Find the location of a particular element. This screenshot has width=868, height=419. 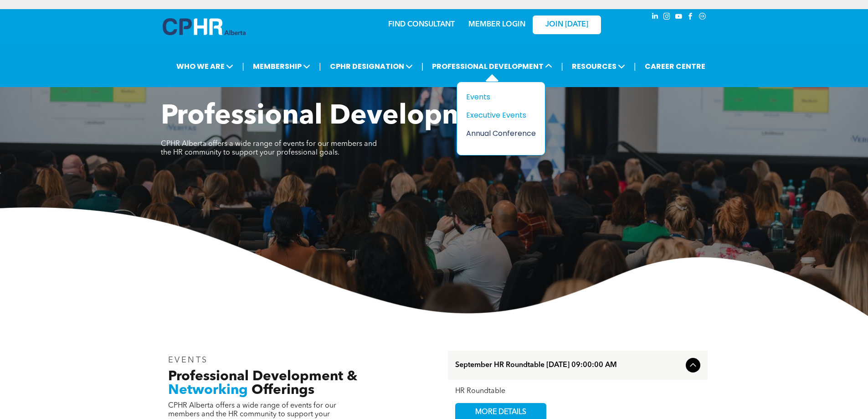

a: Social network is located at coordinates (703, 17).